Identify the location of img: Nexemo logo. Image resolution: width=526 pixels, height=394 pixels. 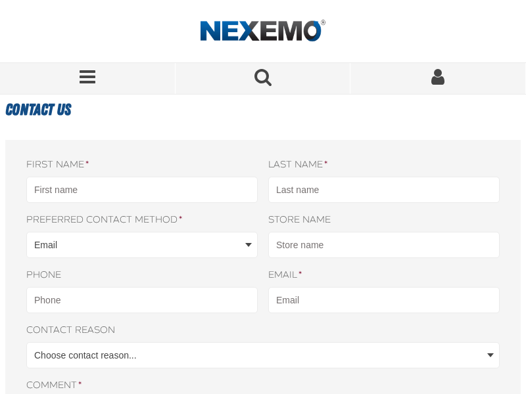
(263, 31).